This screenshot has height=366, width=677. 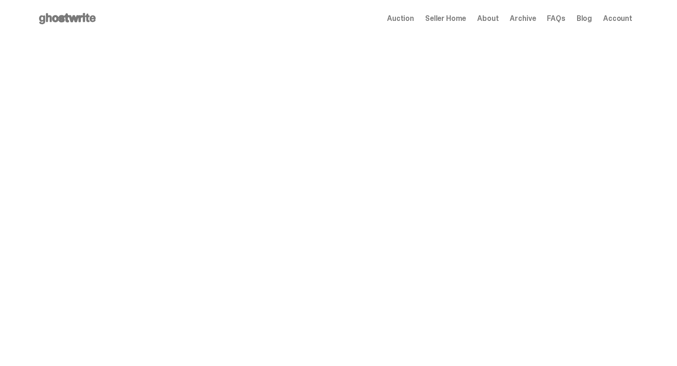 What do you see at coordinates (584, 19) in the screenshot?
I see `a: Blog` at bounding box center [584, 19].